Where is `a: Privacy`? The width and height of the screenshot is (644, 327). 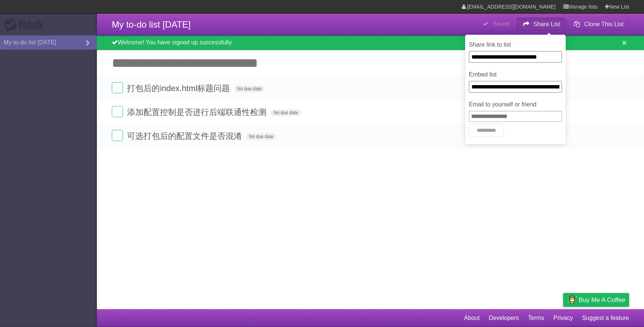
a: Privacy is located at coordinates (564, 318).